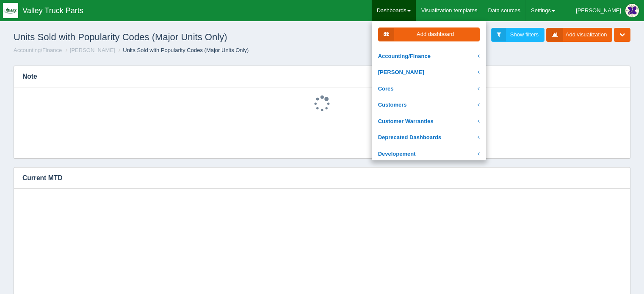 The height and width of the screenshot is (294, 644). I want to click on a: Add visualization, so click(579, 35).